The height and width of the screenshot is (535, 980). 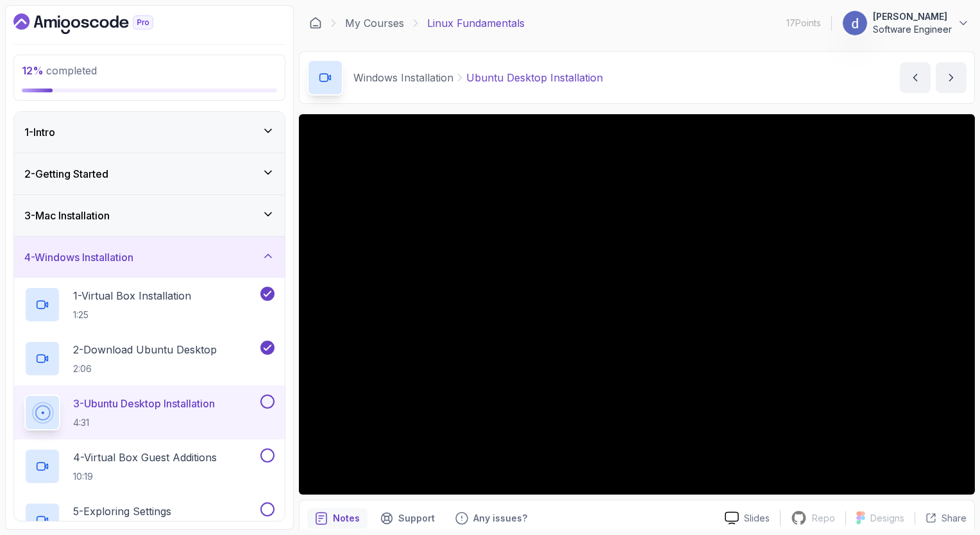 What do you see at coordinates (150, 359) in the screenshot?
I see `button: 2-Download Ubuntu Desktop2:06` at bounding box center [150, 359].